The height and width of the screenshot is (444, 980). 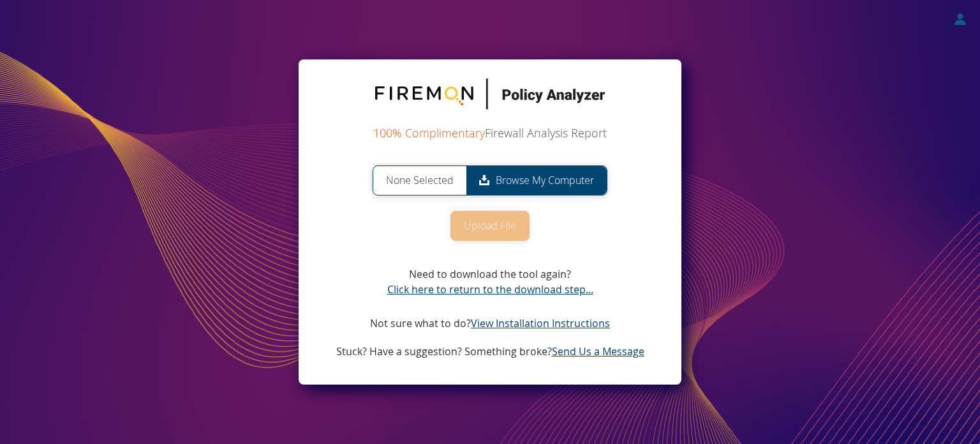 What do you see at coordinates (598, 351) in the screenshot?
I see `a: Send Us a Message` at bounding box center [598, 351].